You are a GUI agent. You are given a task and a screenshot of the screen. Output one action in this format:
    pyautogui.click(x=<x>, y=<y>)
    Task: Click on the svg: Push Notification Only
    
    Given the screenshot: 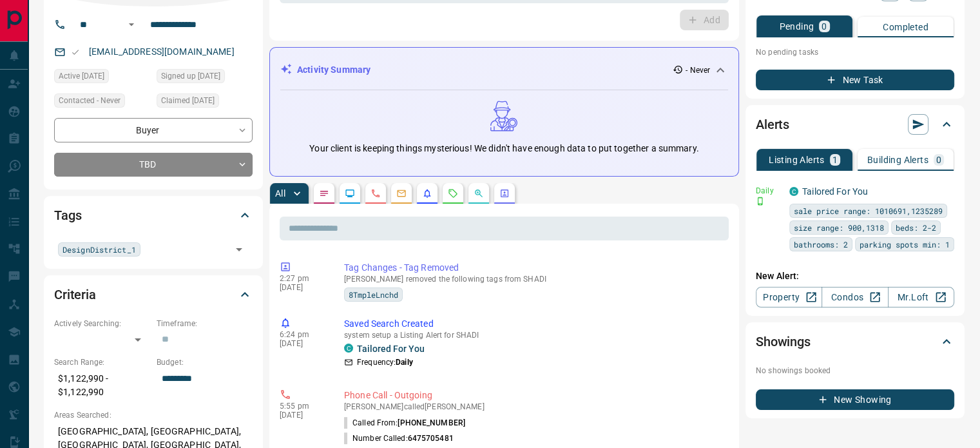 What is the action you would take?
    pyautogui.click(x=761, y=201)
    